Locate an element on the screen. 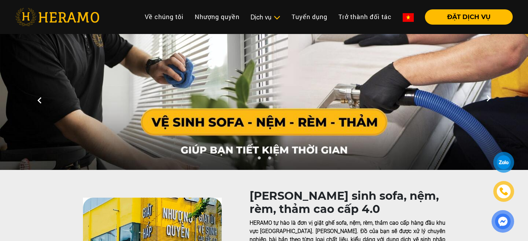 This screenshot has width=528, height=241. a: Nhượng quyền is located at coordinates (217, 17).